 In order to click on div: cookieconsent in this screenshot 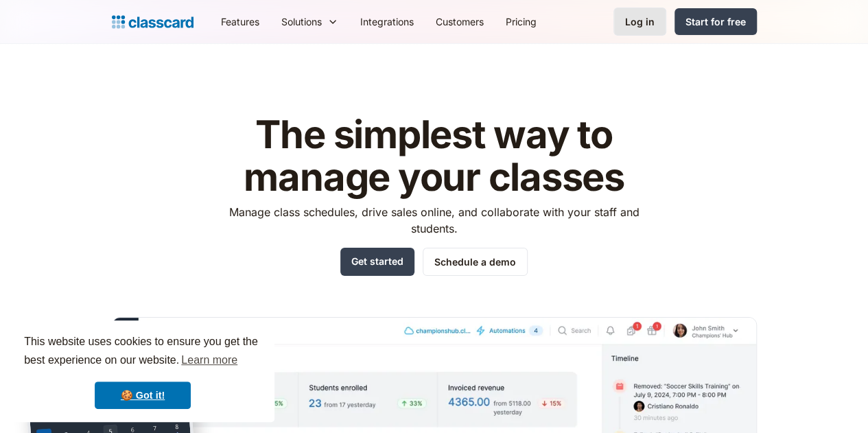, I will do `click(143, 371)`.